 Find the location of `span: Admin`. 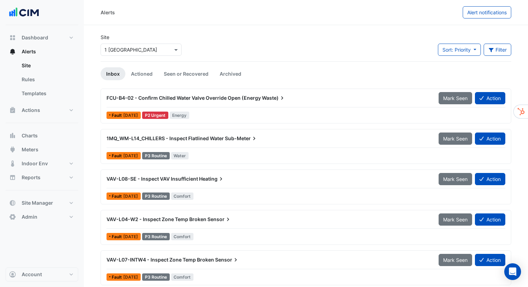

span: Admin is located at coordinates (29, 217).